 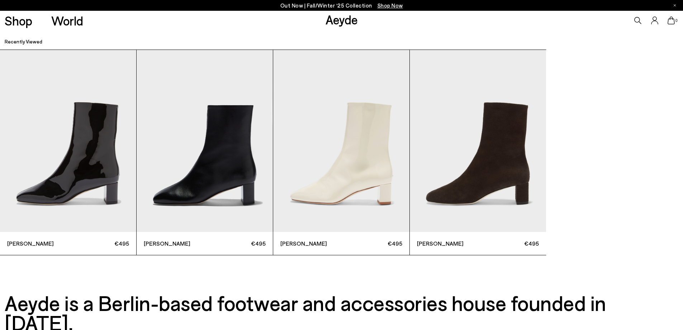 What do you see at coordinates (205, 152) in the screenshot?
I see `div: 2 / 4` at bounding box center [205, 152].